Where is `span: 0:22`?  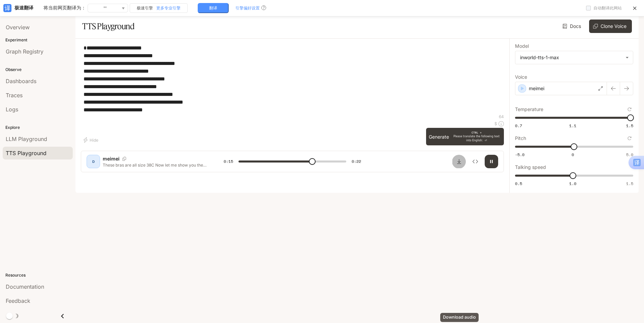 span: 0:22 is located at coordinates (357, 161).